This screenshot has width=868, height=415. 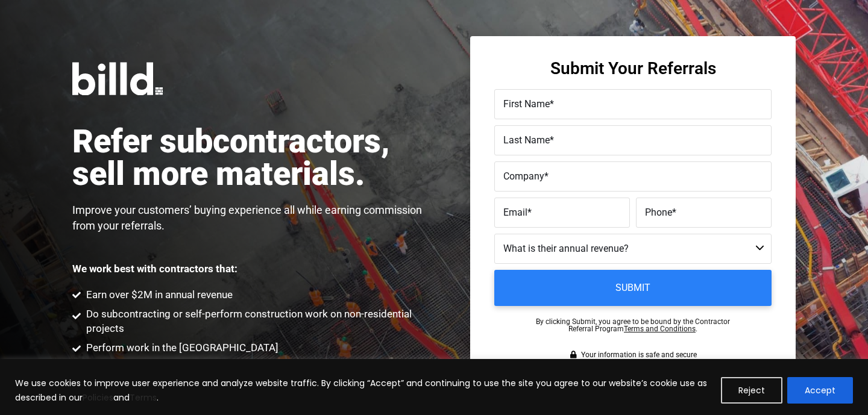 I want to click on a: Policies, so click(x=97, y=398).